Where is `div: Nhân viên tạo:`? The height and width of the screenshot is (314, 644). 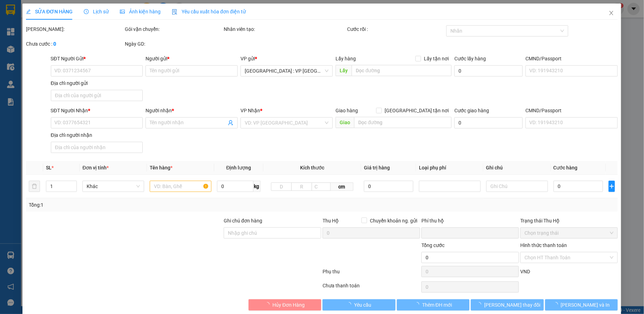 div: Nhân viên tạo: is located at coordinates (284, 29).